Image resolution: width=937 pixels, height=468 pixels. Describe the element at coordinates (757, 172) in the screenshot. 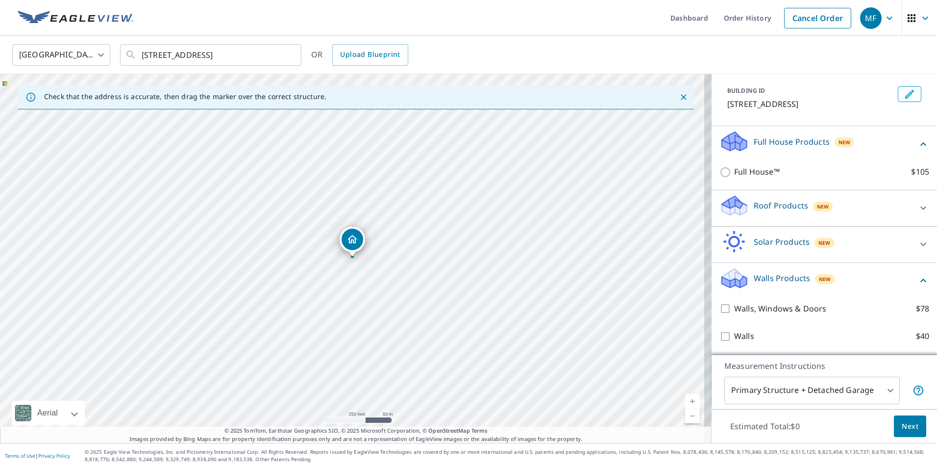

I see `p: Full House™` at that location.